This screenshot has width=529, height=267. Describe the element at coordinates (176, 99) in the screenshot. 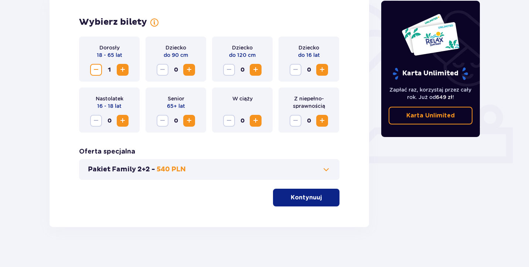

I see `p: Senior` at that location.